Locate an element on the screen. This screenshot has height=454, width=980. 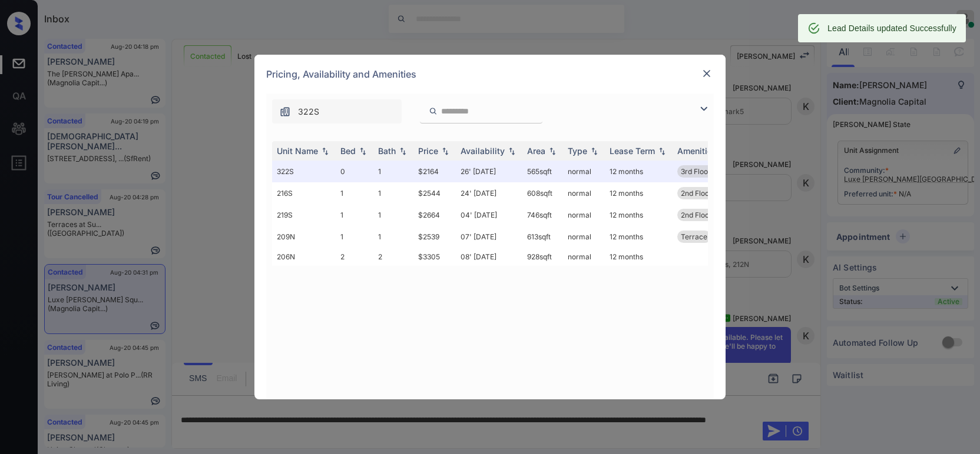
div: Bed is located at coordinates (348, 151).